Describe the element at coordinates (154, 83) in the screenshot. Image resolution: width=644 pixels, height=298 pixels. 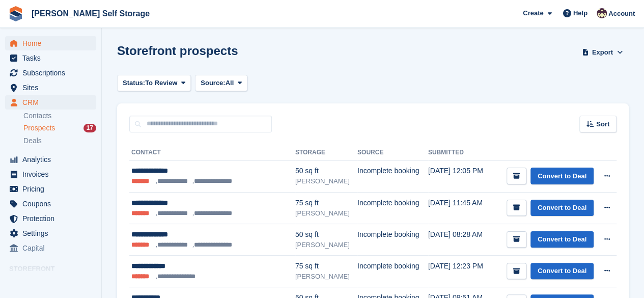
I see `button: Status: To Review` at that location.